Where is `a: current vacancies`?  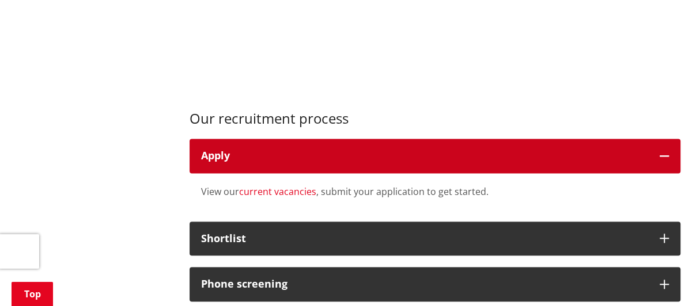
a: current vacancies is located at coordinates (277, 192).